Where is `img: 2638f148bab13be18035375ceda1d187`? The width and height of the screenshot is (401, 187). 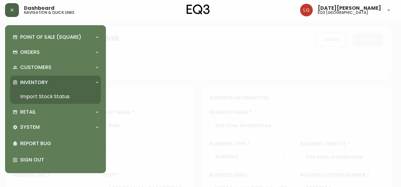 img: 2638f148bab13be18035375ceda1d187 is located at coordinates (306, 10).